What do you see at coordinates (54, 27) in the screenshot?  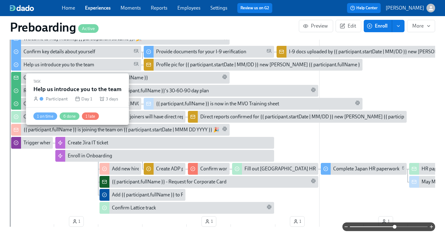 I see `h1: Preboarding` at bounding box center [54, 27].